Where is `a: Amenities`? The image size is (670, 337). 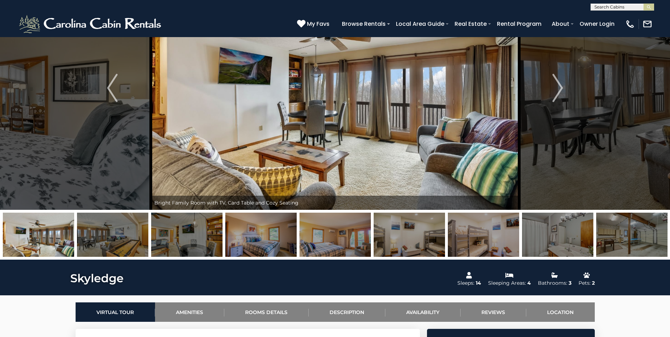 a: Amenities is located at coordinates (190, 312).